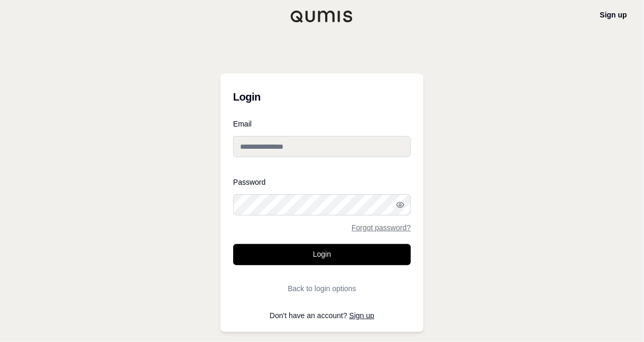 The width and height of the screenshot is (644, 342). Describe the element at coordinates (322, 315) in the screenshot. I see `p: Don't have an account?` at that location.